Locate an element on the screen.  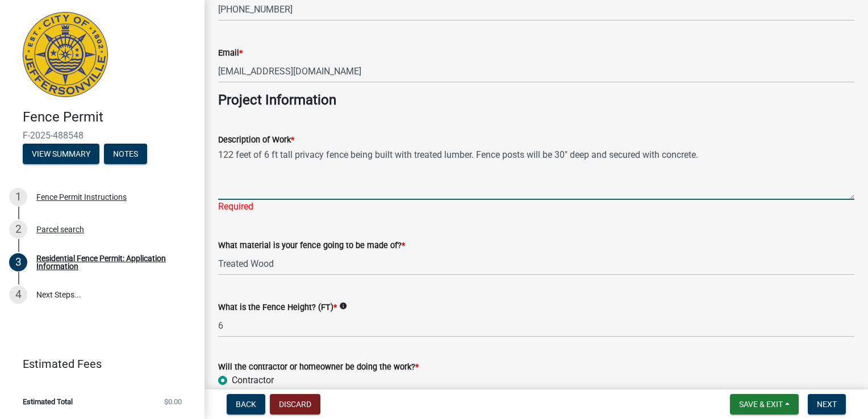
i: info is located at coordinates (343, 306).